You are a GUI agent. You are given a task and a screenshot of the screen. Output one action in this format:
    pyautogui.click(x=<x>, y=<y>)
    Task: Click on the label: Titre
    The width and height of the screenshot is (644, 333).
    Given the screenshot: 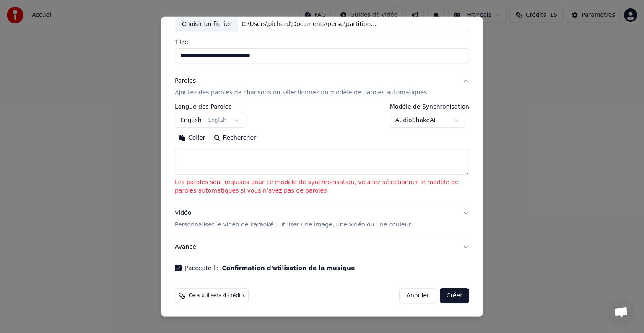 What is the action you would take?
    pyautogui.click(x=322, y=42)
    